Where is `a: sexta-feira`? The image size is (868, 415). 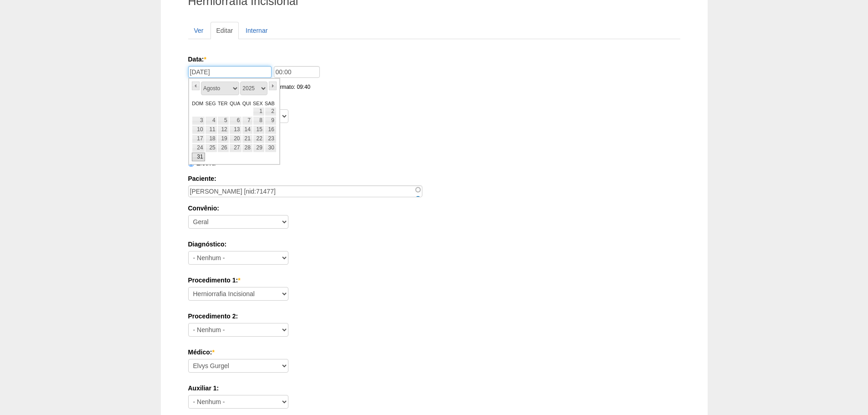 a: sexta-feira is located at coordinates (259, 103).